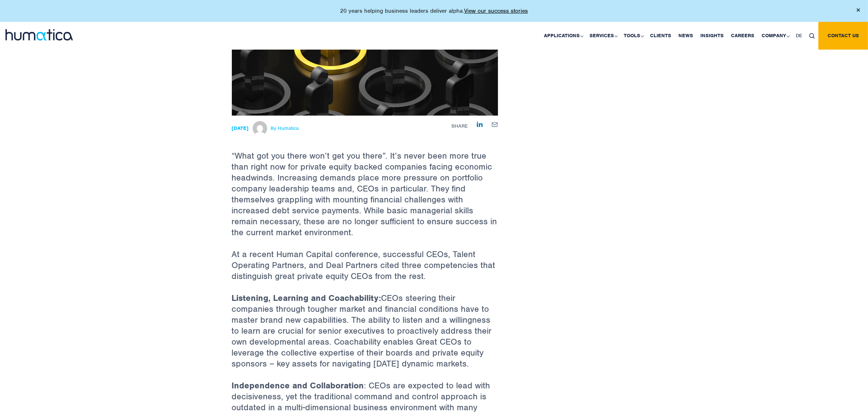 The image size is (868, 415). What do you see at coordinates (365, 182) in the screenshot?
I see `p: “What got you there won’t get you there”. It’s never been more true than right now for private eq...` at bounding box center [365, 182].